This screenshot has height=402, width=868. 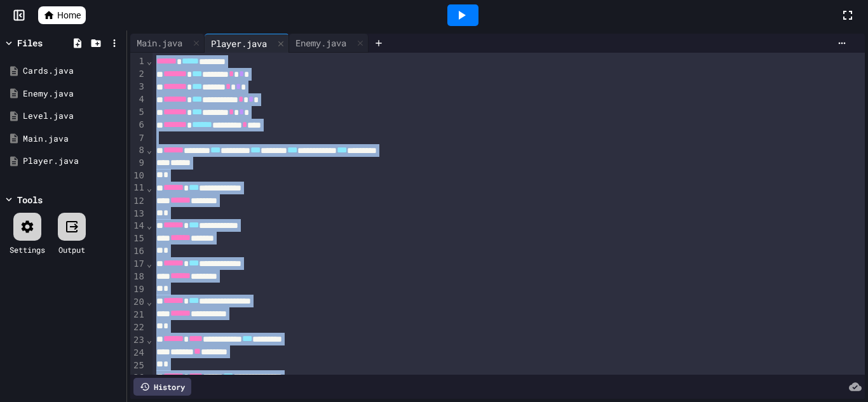 I want to click on div: 6, so click(x=138, y=125).